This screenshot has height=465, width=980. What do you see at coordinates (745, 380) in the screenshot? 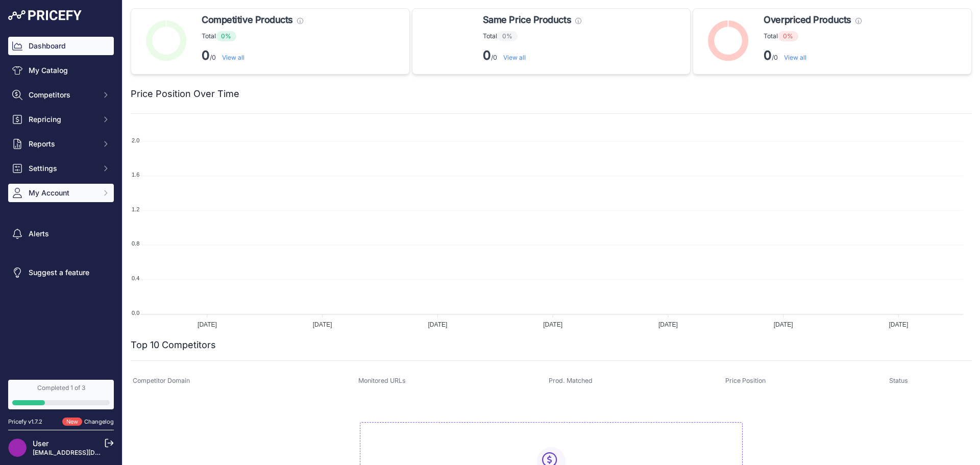
I see `span: Price Position` at bounding box center [745, 380].